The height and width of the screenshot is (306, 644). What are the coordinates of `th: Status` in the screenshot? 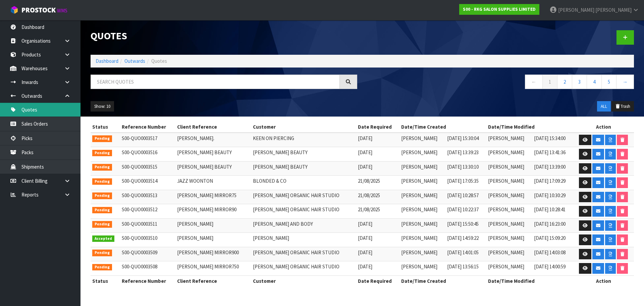 It's located at (105, 281).